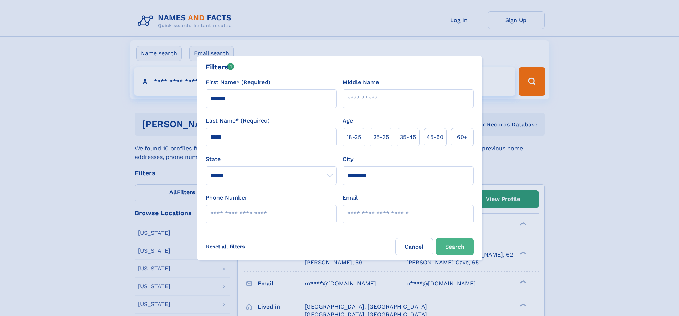 The image size is (679, 316). I want to click on span: 35‑45, so click(408, 137).